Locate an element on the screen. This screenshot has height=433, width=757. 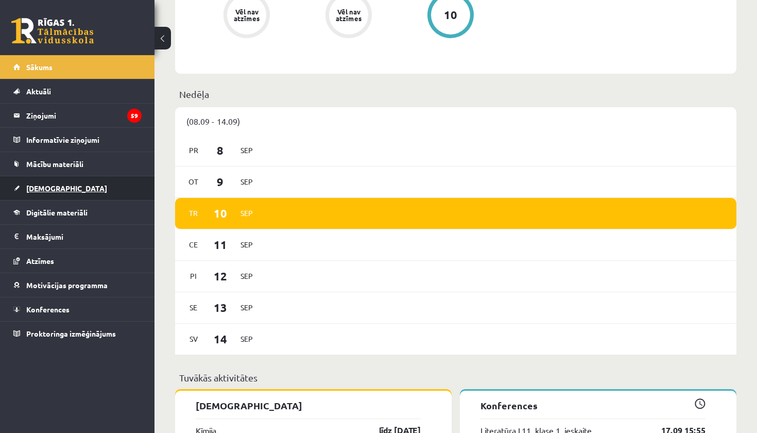
p: Konferences is located at coordinates (593, 405).